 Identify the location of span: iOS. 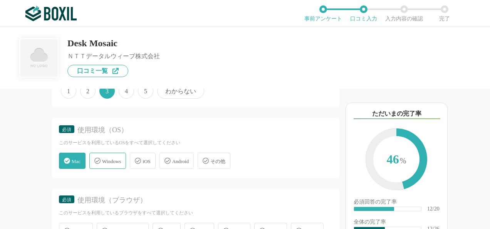
(147, 161).